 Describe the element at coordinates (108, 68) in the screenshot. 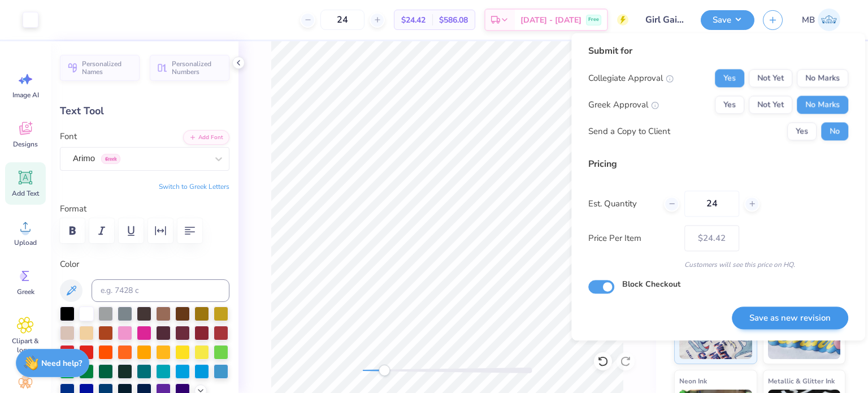

I see `span: Personalized Names` at that location.